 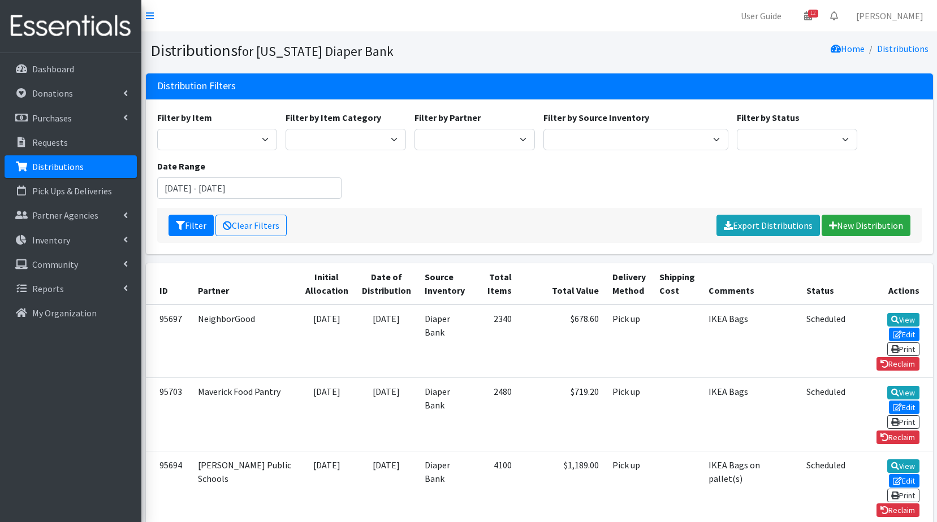 I want to click on td: 95697, so click(x=168, y=341).